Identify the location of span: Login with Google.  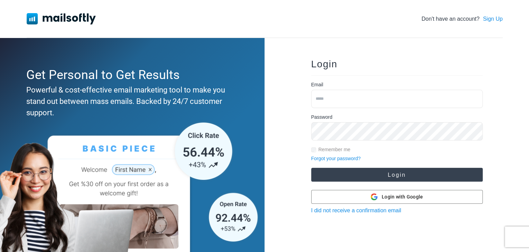
(402, 197).